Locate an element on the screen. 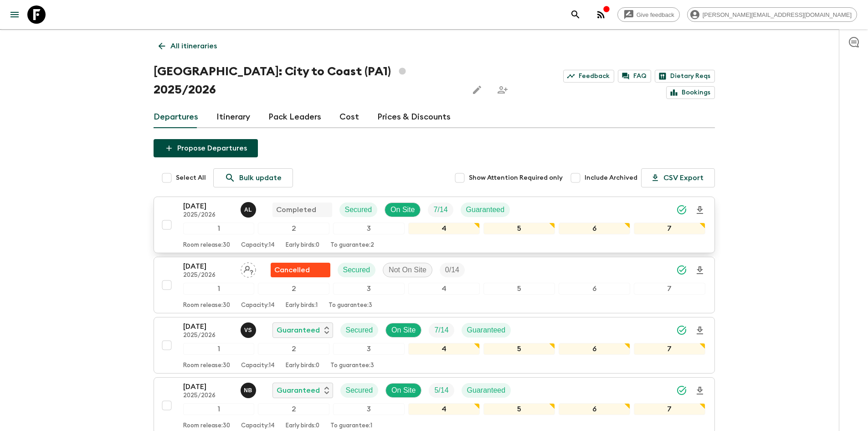  a: FAQ is located at coordinates (634, 76).